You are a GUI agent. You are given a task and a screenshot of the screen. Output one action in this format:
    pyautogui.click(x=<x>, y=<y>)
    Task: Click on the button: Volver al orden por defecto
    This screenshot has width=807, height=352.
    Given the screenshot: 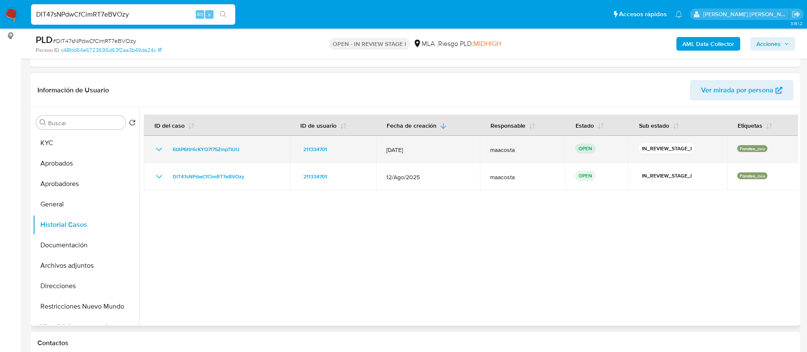 What is the action you would take?
    pyautogui.click(x=132, y=124)
    